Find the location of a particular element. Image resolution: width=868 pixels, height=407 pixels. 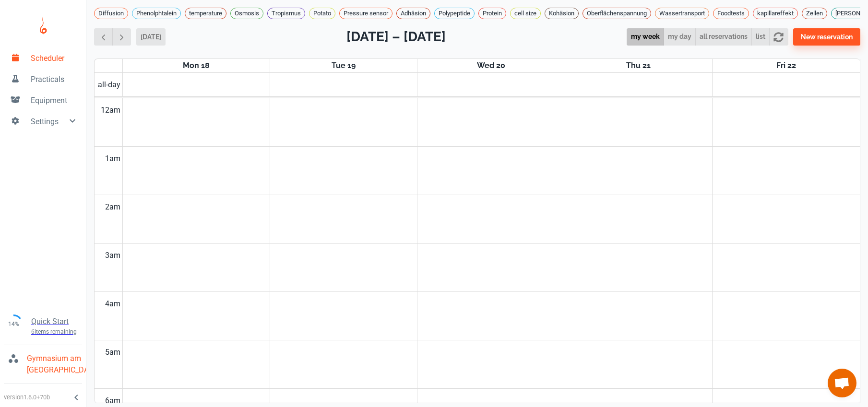

div: Polypeptide is located at coordinates (455, 14).